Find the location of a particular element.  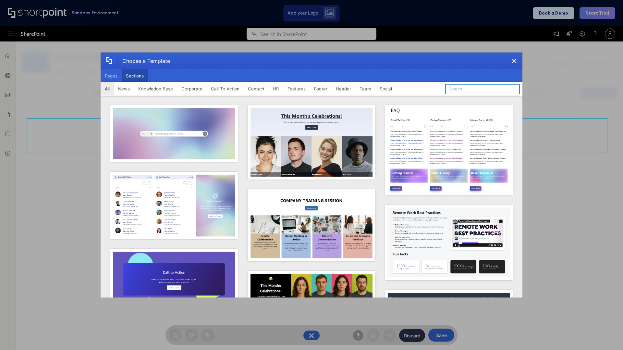

div: template selector is located at coordinates (311, 175).